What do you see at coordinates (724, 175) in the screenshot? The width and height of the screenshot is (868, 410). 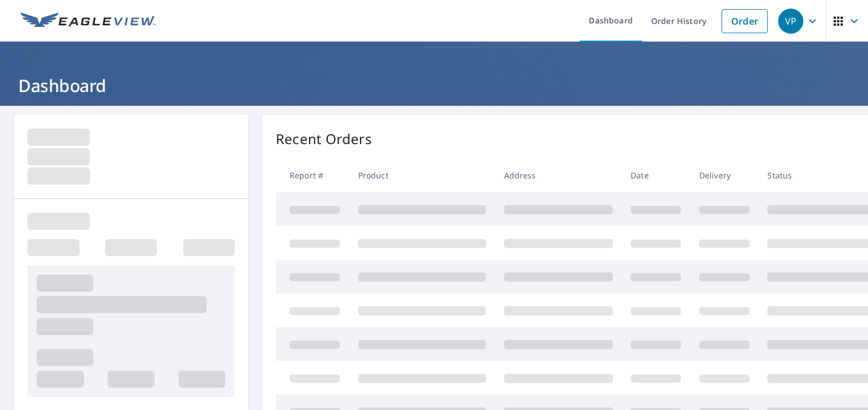 I see `th: Delivery` at bounding box center [724, 175].